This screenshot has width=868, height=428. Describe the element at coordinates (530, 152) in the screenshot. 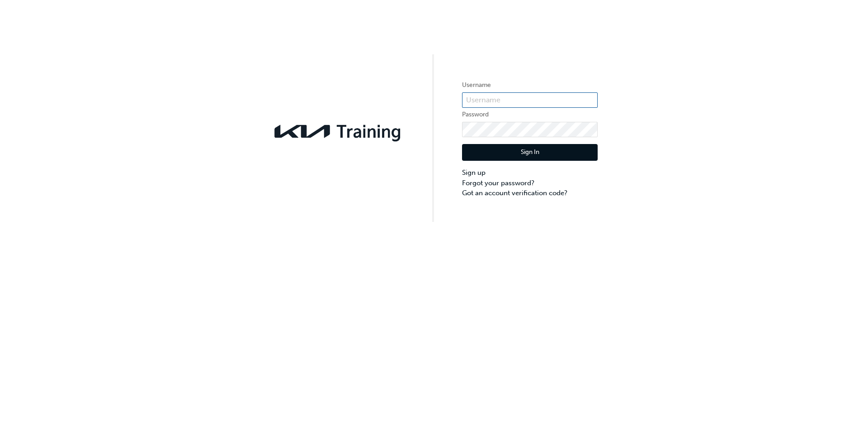

I see `button: Sign In` at that location.